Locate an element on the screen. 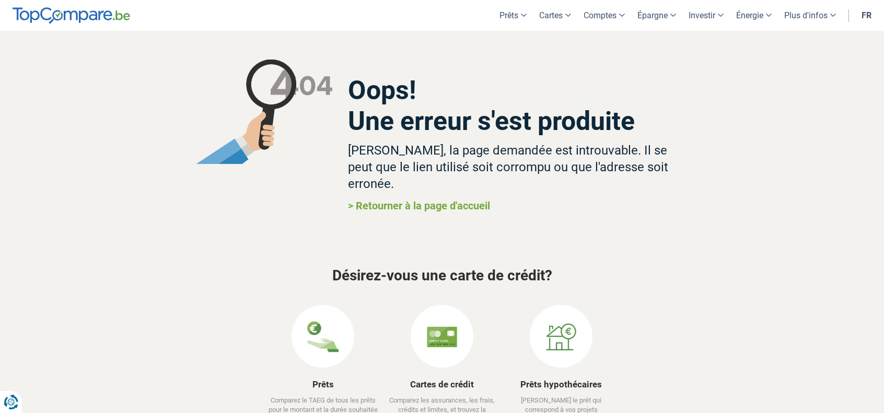  img: Prêts is located at coordinates (323, 337).